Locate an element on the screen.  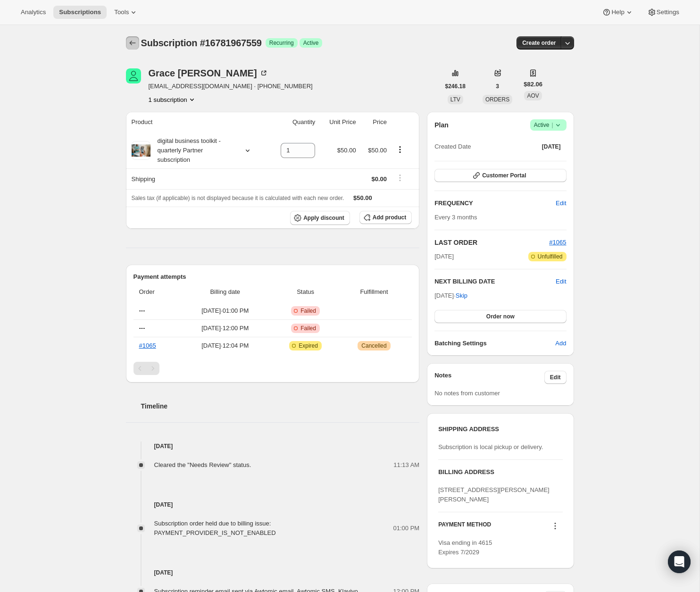
button: Product actions is located at coordinates (173, 99).